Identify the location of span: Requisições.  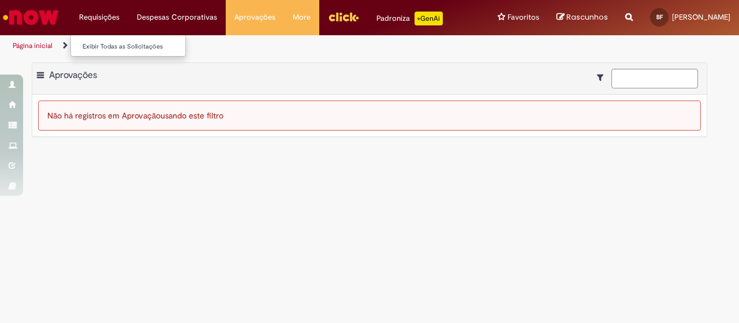
(99, 17).